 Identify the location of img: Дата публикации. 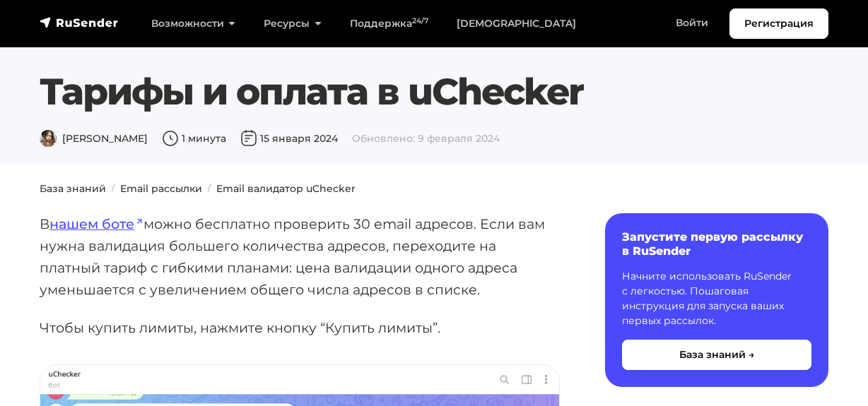
(249, 138).